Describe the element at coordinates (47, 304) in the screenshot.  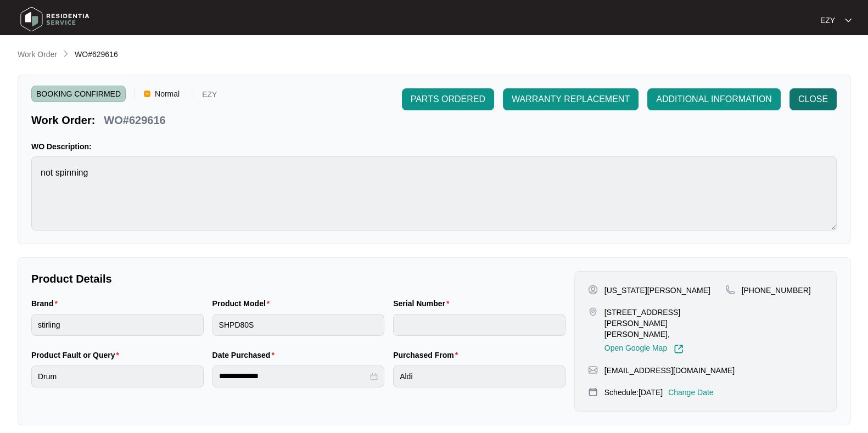
I see `label: Brand` at that location.